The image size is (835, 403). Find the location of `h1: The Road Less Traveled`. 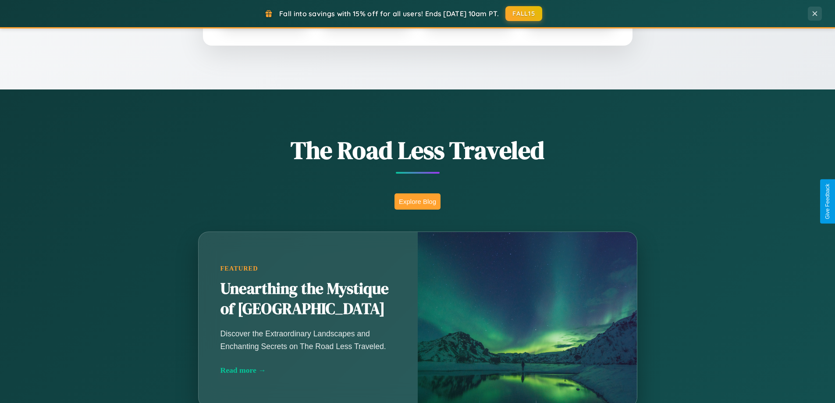

h1: The Road Less Traveled is located at coordinates (418, 150).